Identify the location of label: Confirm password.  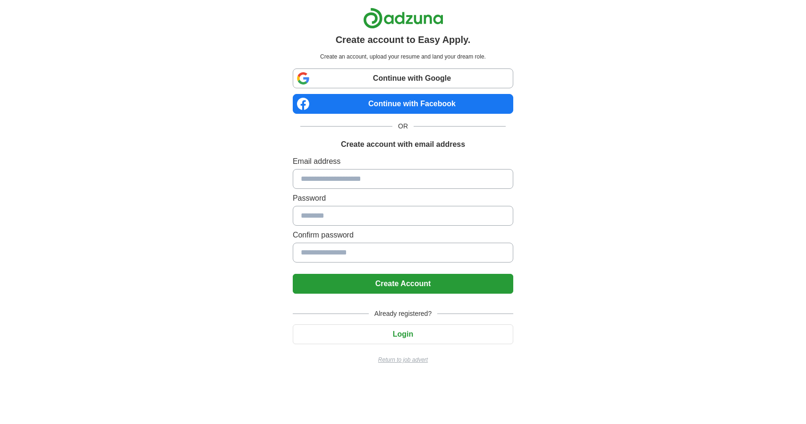
(403, 235).